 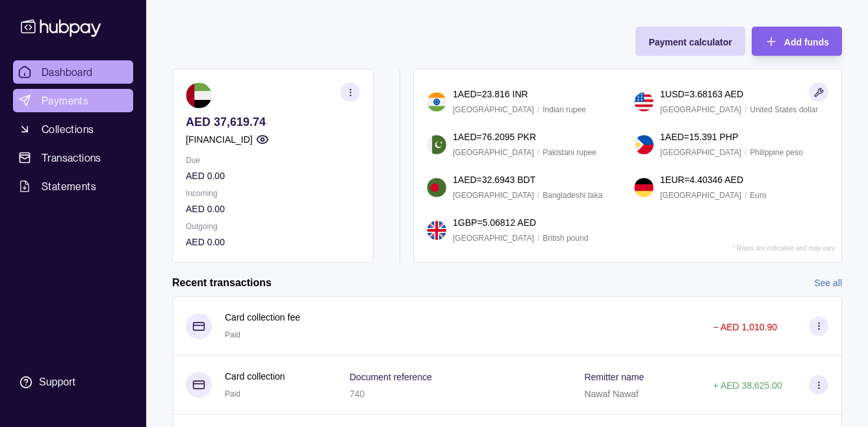 I want to click on a: Payments, so click(x=72, y=101).